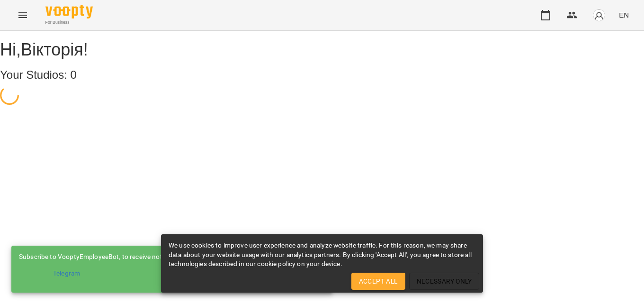 This screenshot has width=644, height=304. Describe the element at coordinates (624, 14) in the screenshot. I see `button: EN` at that location.